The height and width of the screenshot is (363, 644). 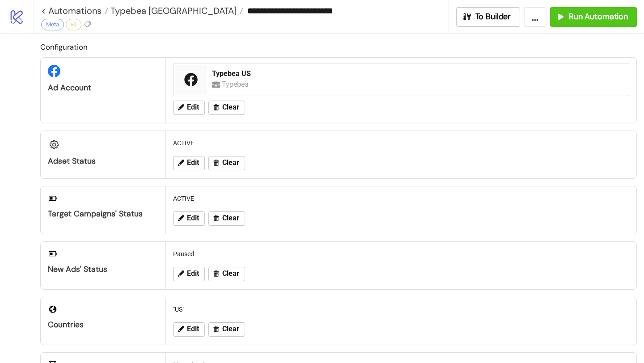 What do you see at coordinates (598, 16) in the screenshot?
I see `span: Run Automation` at bounding box center [598, 16].